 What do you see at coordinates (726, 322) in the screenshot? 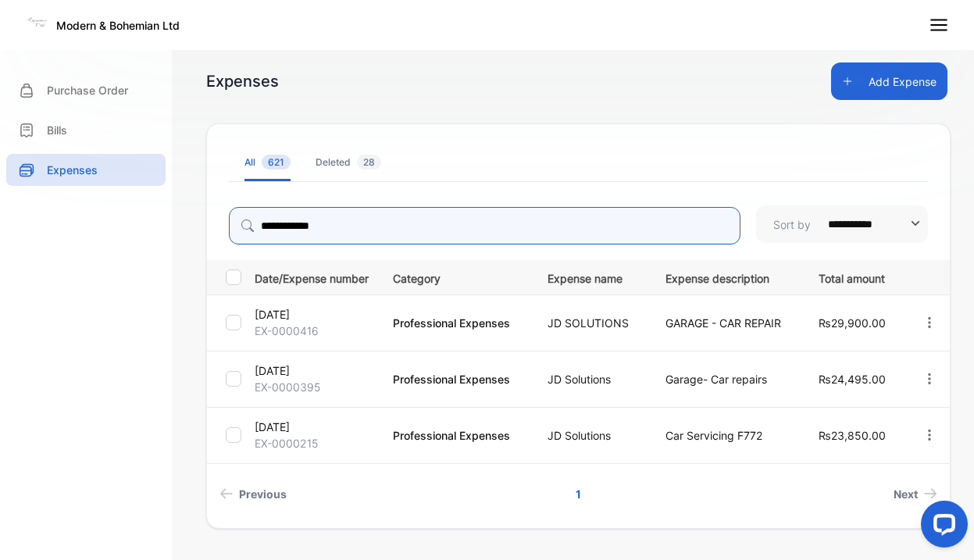
I see `p: GARAGE - CAR REPAIR` at bounding box center [726, 322].